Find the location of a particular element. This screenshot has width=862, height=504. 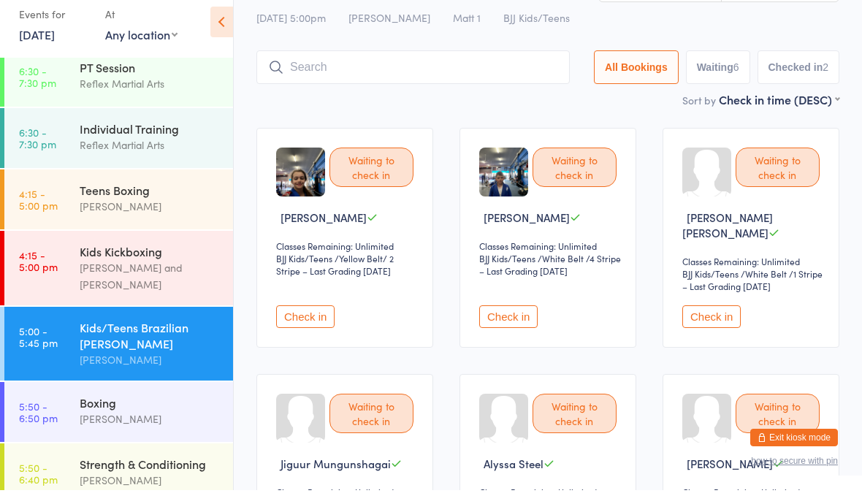

span: BJJ Kids/Teens is located at coordinates (536, 31).